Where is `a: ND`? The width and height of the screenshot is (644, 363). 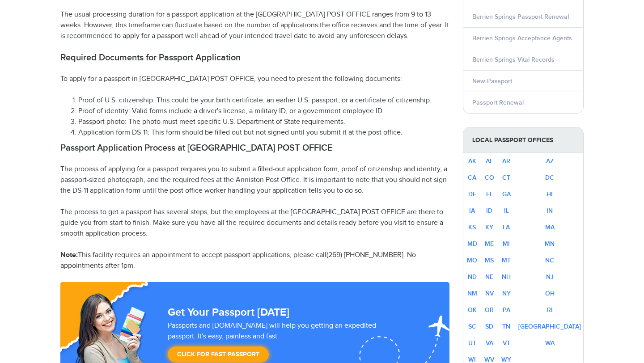
a: ND is located at coordinates (472, 277).